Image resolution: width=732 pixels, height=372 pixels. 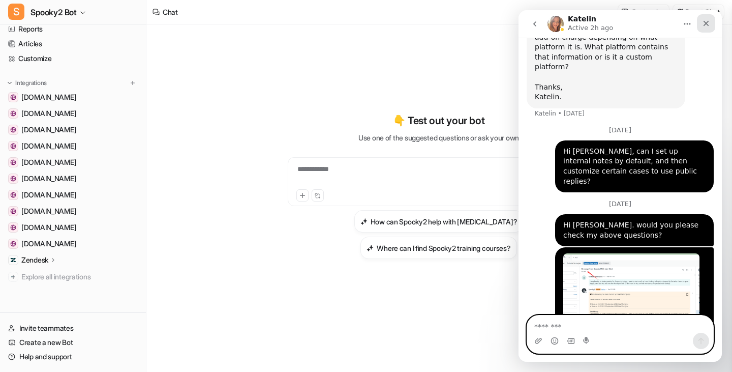 I want to click on div: Close, so click(x=188, y=13).